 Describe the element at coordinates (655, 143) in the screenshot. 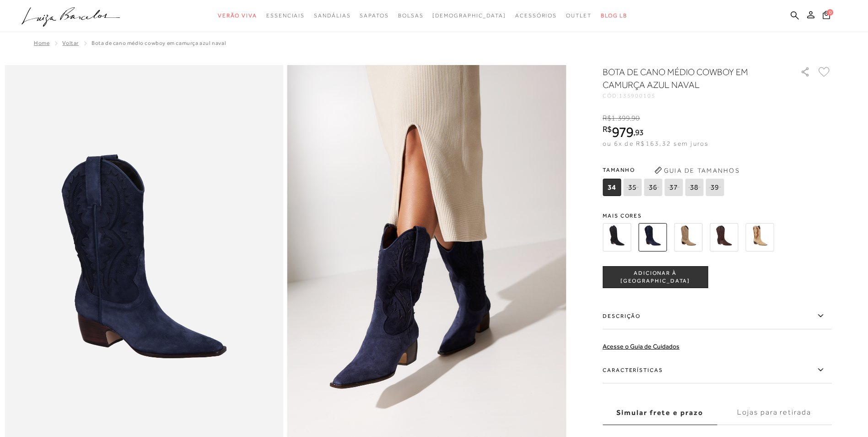

I see `span: ou 6x de R$163,32 sem juros` at that location.